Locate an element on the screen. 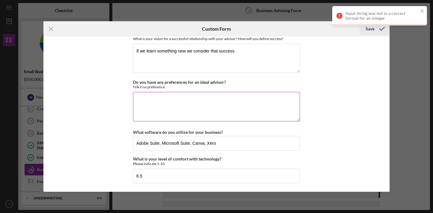 Image resolution: width=433 pixels, height=213 pixels. div: Input string was not in a correct format for an integer is located at coordinates (382, 16).